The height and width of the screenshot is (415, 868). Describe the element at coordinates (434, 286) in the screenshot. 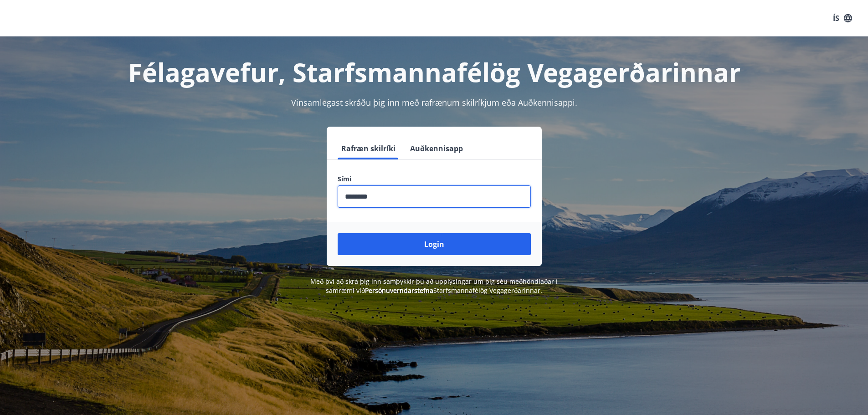

I see `span: Með því að skrá þig inn samþykkir þú að upplýsingar um þig séu meðhöndlaðar í samræmi við Starfsm...` at that location.